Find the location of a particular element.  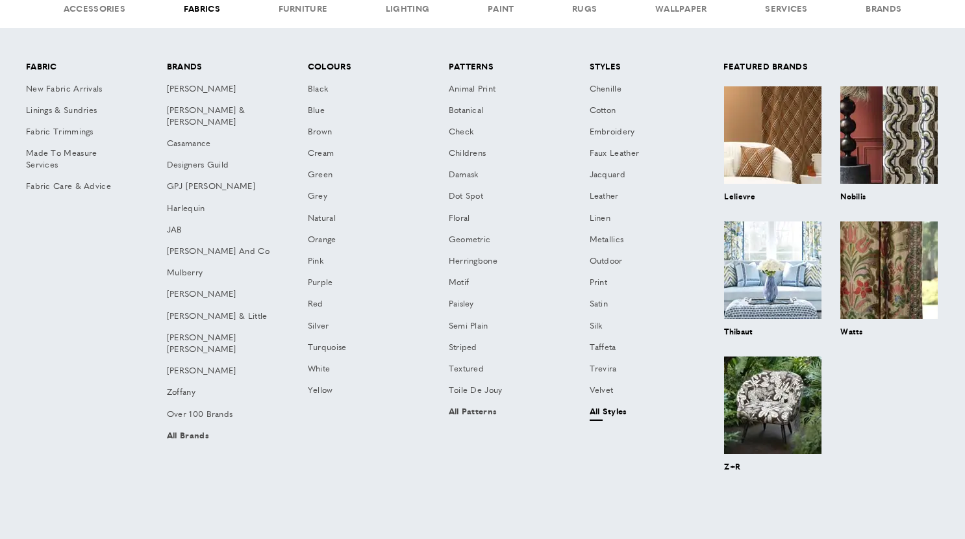

a: Styles is located at coordinates (642, 68).